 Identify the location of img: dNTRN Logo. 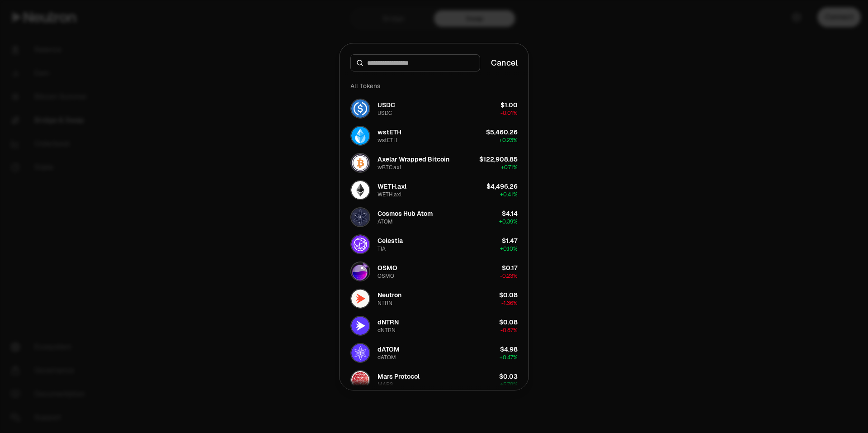
(360, 326).